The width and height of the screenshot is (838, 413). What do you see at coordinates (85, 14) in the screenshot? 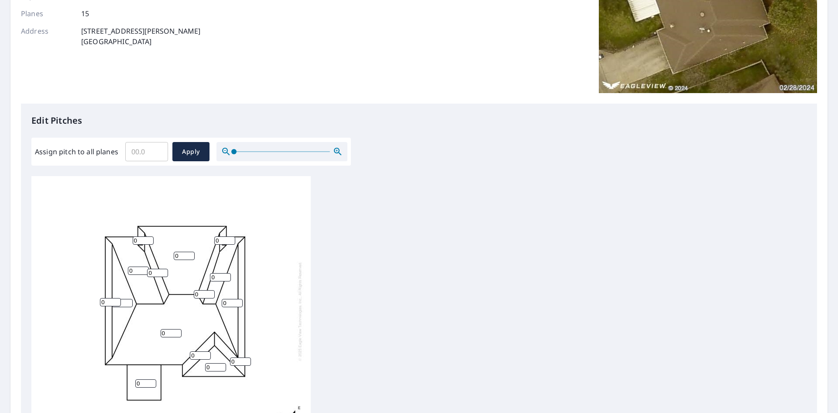
I see `p: 15` at bounding box center [85, 14].